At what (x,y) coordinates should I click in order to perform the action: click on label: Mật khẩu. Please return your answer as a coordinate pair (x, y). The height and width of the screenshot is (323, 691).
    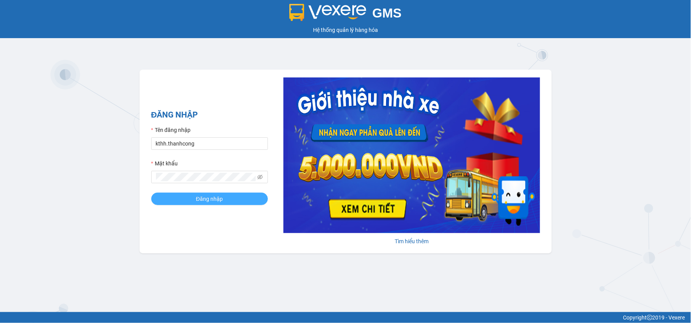
    Looking at the image, I should click on (164, 163).